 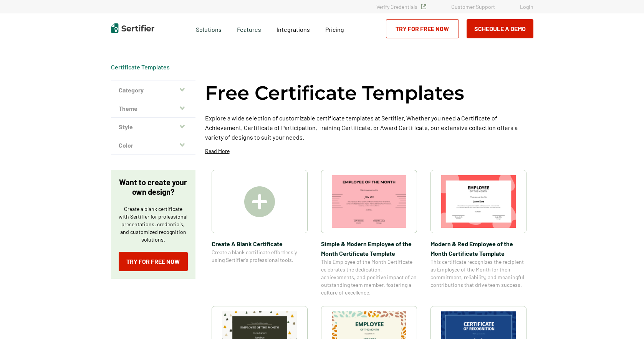 What do you see at coordinates (369, 278) in the screenshot?
I see `span: This Employee of the Month Certificate celebrates the dedication, achievements, and positive impa...` at bounding box center [369, 278].